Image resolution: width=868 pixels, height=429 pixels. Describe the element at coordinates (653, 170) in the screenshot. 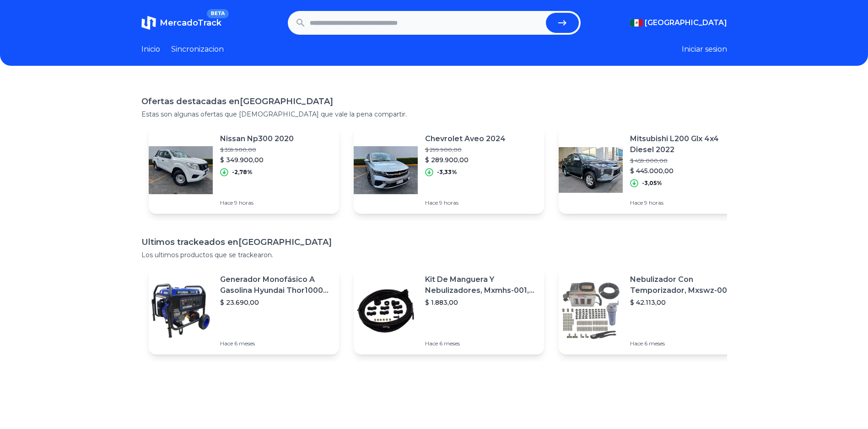

I see `a: Featured imageMitsubishi L200 Glx 4x4 Diesel 2022$ 459.000,00$ 445.000,00-3,05%Hace 9 horas` at that location.